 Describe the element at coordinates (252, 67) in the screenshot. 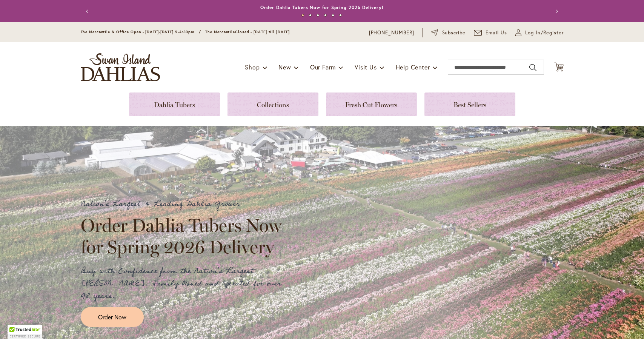

I see `span: Shop` at that location.